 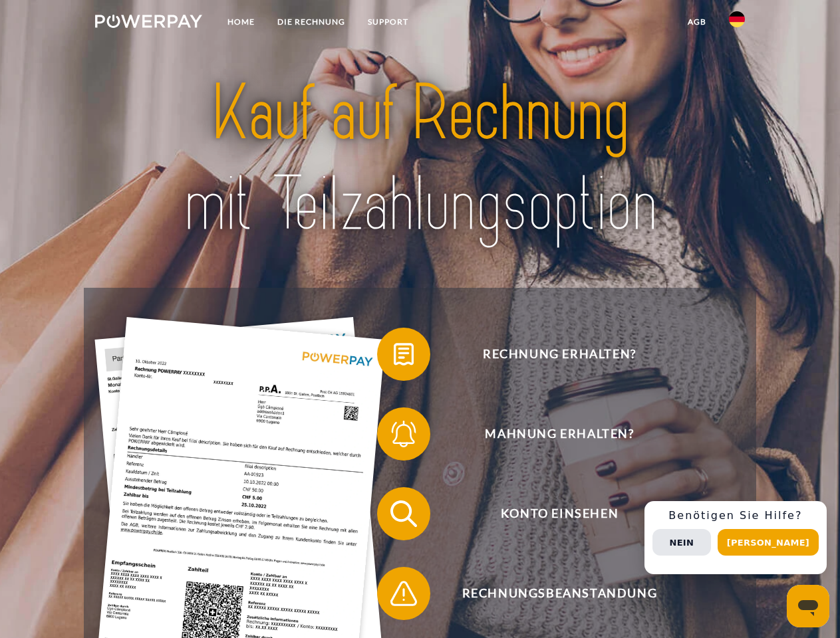 What do you see at coordinates (560, 594) in the screenshot?
I see `span: Rechnungsbeanstandung` at bounding box center [560, 594].